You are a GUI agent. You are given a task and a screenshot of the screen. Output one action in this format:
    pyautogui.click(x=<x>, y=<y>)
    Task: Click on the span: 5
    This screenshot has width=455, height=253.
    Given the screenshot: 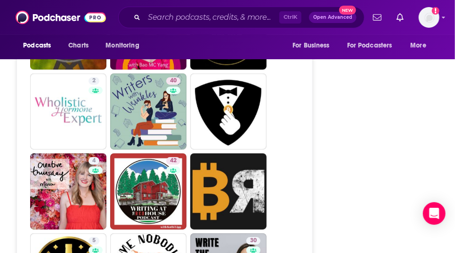 What is the action you would take?
    pyautogui.click(x=94, y=241)
    